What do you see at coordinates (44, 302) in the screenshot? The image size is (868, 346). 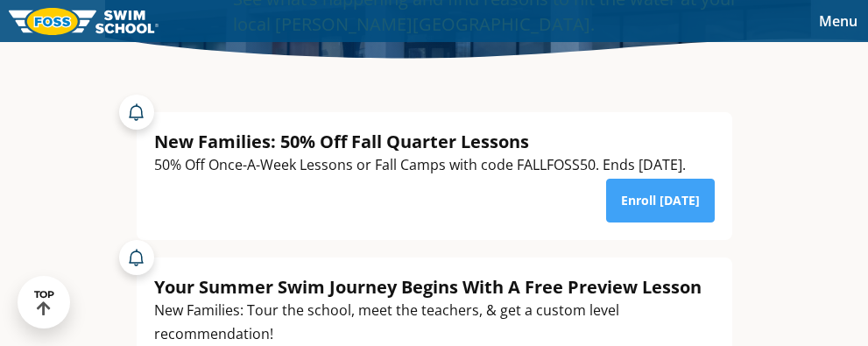 I see `div: TOP` at bounding box center [44, 302].